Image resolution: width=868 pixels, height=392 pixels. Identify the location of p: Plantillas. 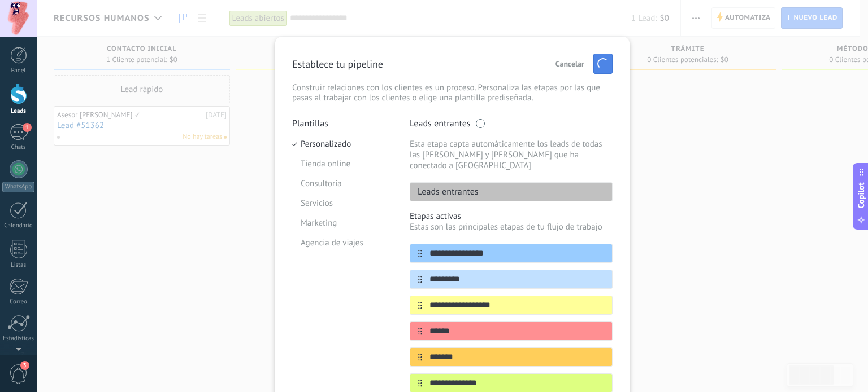
(342, 124).